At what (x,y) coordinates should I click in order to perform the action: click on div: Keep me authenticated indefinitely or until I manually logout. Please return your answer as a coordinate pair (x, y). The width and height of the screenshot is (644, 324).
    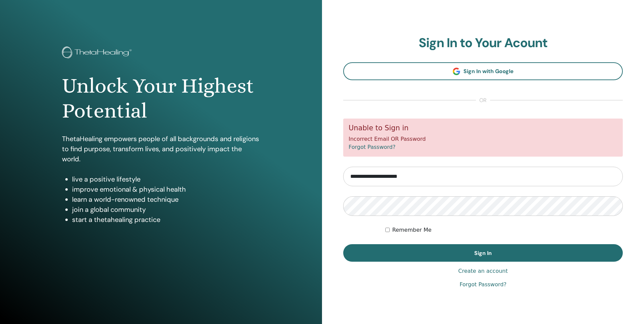
    Looking at the image, I should click on (504, 230).